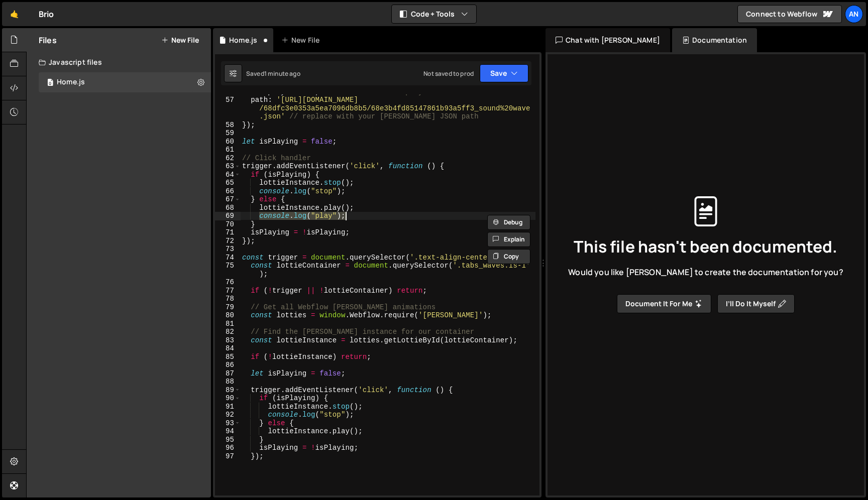  What do you see at coordinates (228, 332) in the screenshot?
I see `div: 82` at bounding box center [228, 332].